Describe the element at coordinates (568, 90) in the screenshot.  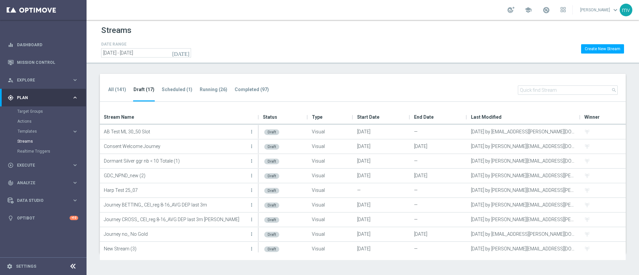
I see `input: Quick find Stream` at that location.